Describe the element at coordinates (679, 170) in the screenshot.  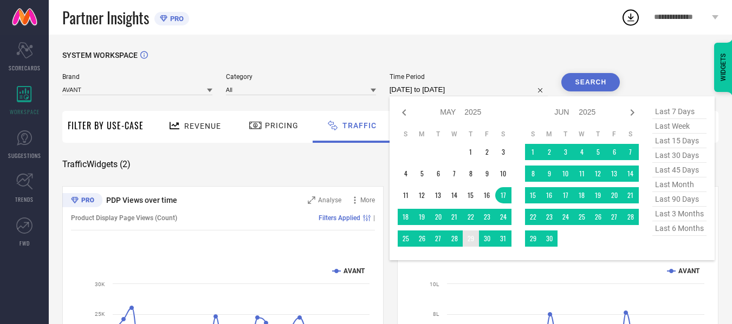
I see `span: last 45 days` at that location.